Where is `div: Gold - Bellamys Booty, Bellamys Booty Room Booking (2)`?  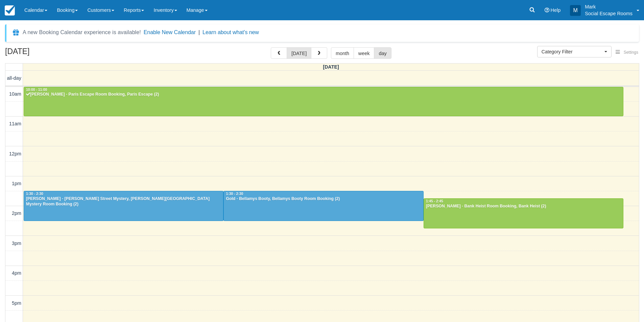 div: Gold - Bellamys Booty, Bellamys Booty Room Booking (2) is located at coordinates (324, 199).